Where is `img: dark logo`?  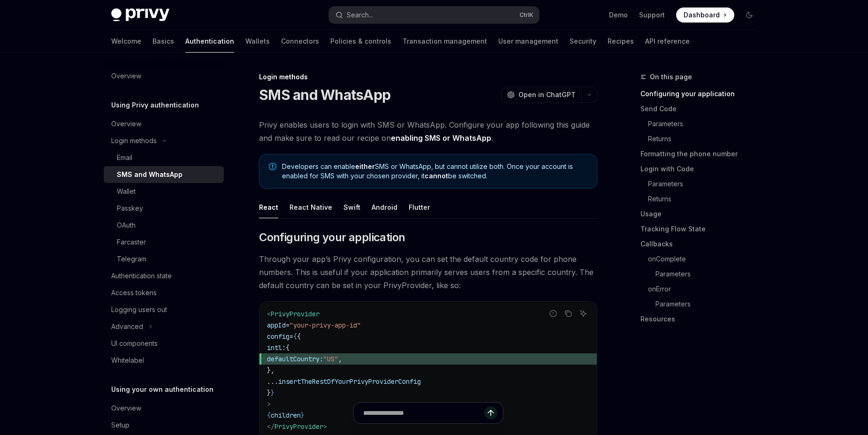
img: dark logo is located at coordinates (140, 15).